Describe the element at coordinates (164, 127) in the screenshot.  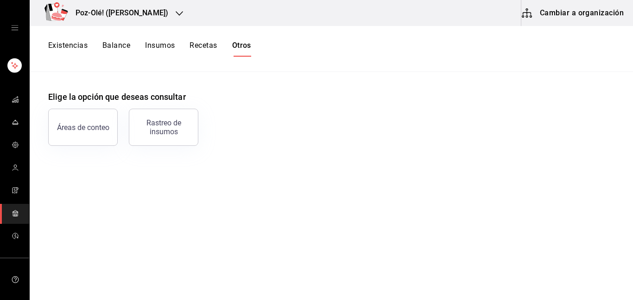
I see `button: Rastreo de insumos` at that location.